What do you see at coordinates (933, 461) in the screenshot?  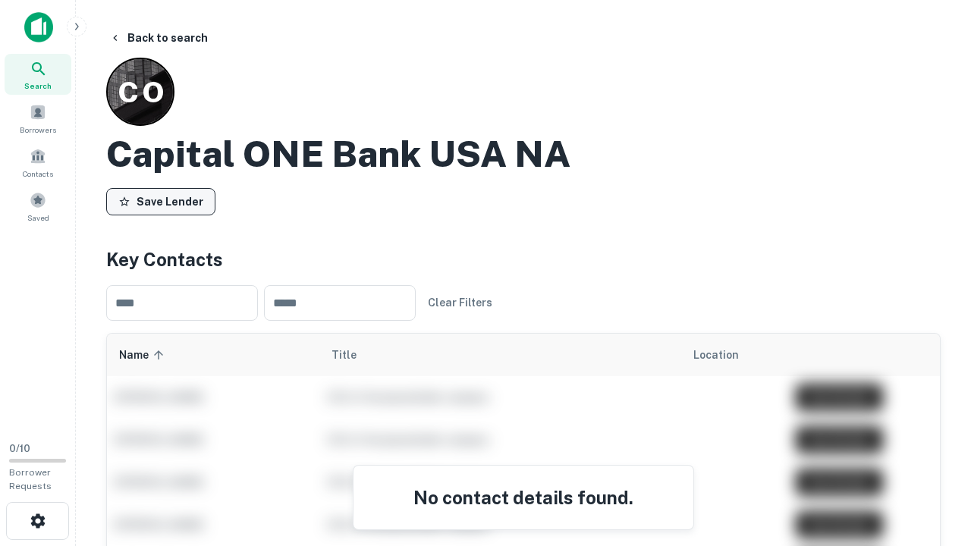 I see `div: Chat Widget` at bounding box center [933, 461].